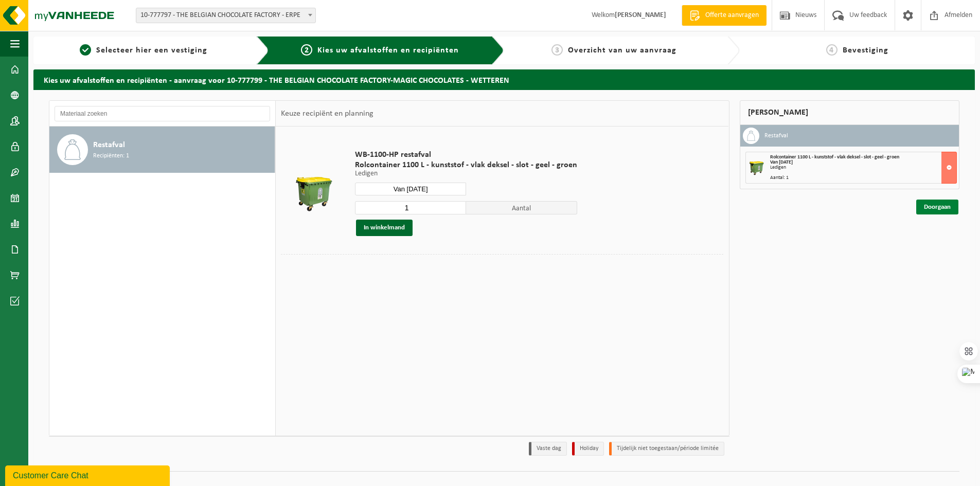 The height and width of the screenshot is (486, 980). Describe the element at coordinates (588, 448) in the screenshot. I see `li: Holiday` at that location.